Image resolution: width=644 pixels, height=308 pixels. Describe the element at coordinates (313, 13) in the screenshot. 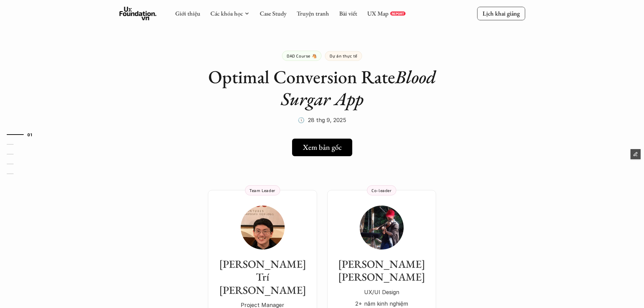

I see `a: Truyện tranh` at that location.